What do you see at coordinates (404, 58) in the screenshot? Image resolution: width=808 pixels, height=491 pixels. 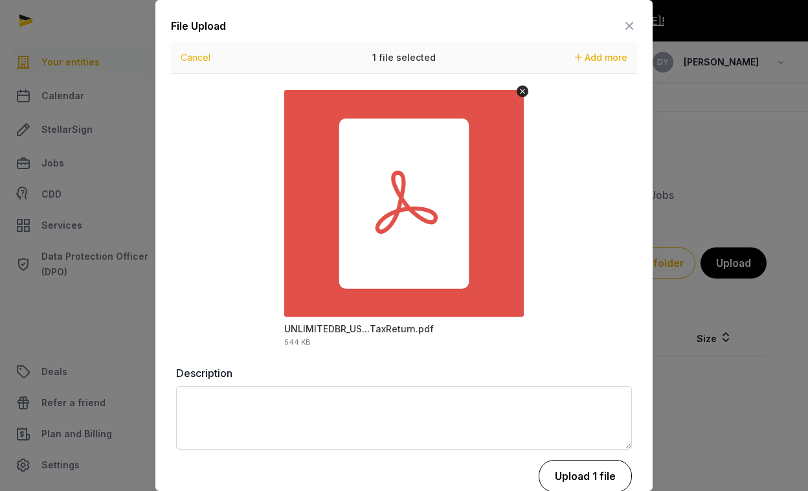 I see `div: 1 file selected` at bounding box center [404, 58].